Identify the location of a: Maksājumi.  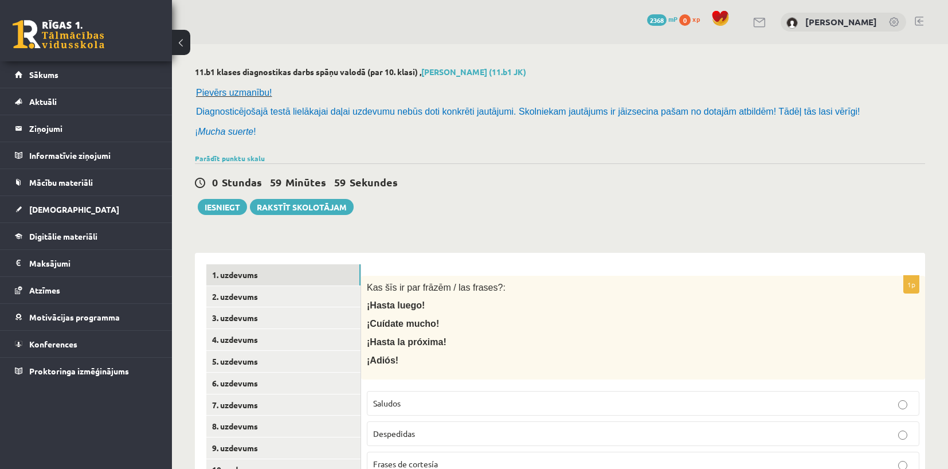
(86, 263).